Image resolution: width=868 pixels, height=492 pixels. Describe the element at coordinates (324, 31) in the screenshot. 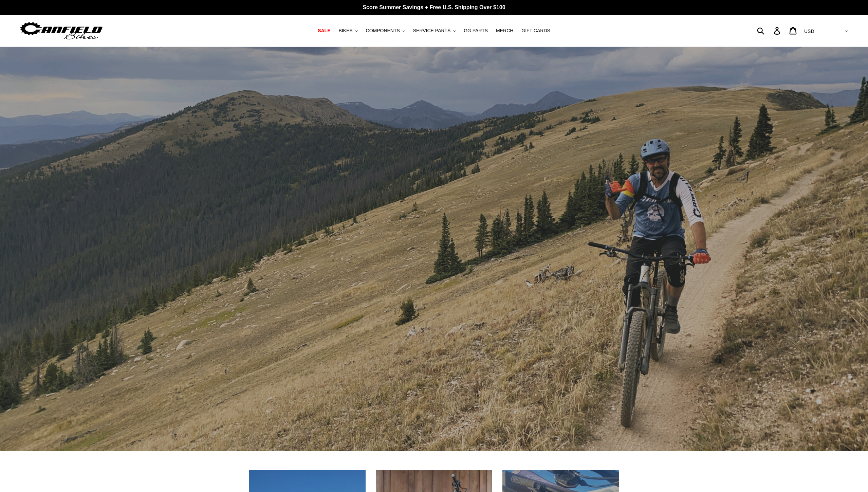

I see `a: SALE` at that location.